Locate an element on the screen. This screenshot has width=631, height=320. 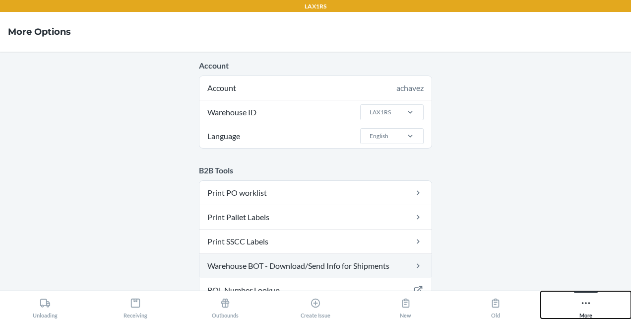
button: More is located at coordinates (586, 304).